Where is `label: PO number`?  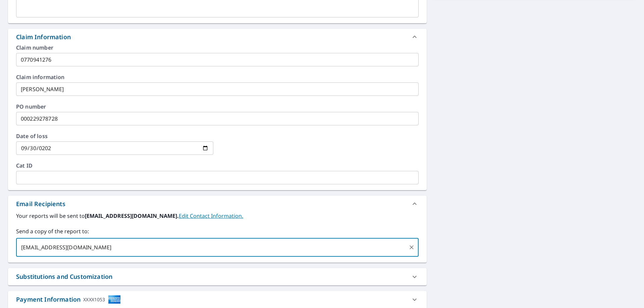 label: PO number is located at coordinates (217, 106).